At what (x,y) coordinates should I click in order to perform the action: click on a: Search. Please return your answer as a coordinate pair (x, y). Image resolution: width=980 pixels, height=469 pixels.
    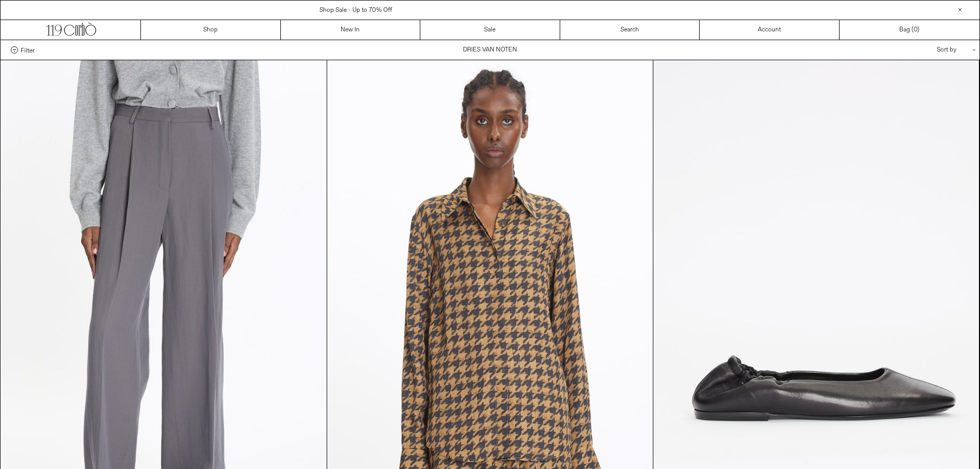
    Looking at the image, I should click on (630, 30).